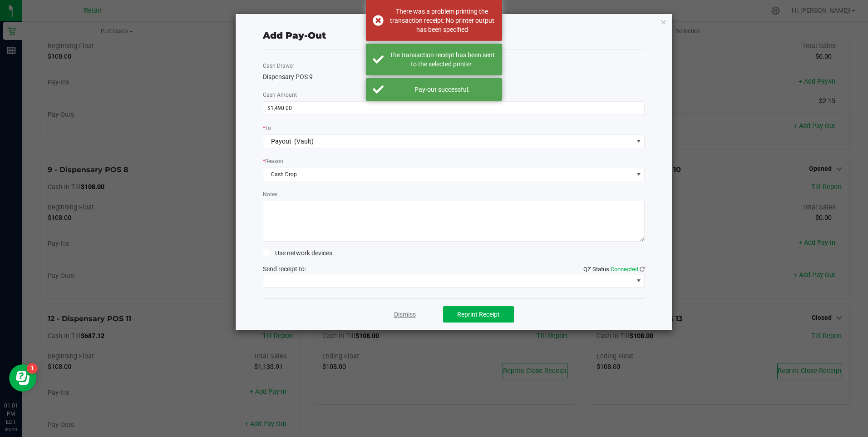  I want to click on label: Cash Drawer, so click(279, 66).